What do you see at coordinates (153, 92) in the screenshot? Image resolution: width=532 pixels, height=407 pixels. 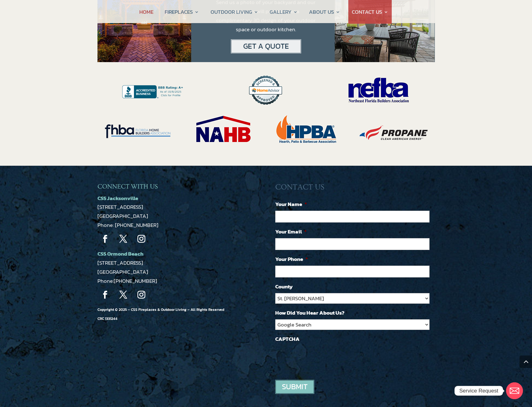 I see `img: Construction Solutions & Supply, LLC BBB Business Review` at bounding box center [153, 92].